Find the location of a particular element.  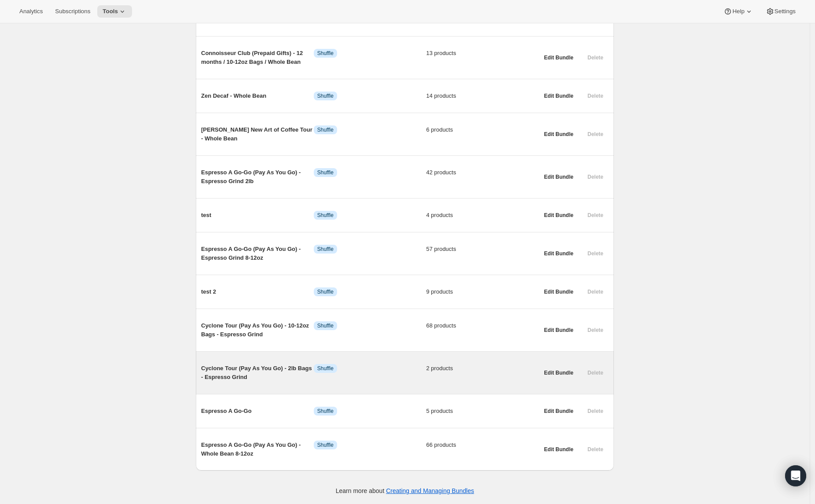

span: 13 products is located at coordinates (483, 53).